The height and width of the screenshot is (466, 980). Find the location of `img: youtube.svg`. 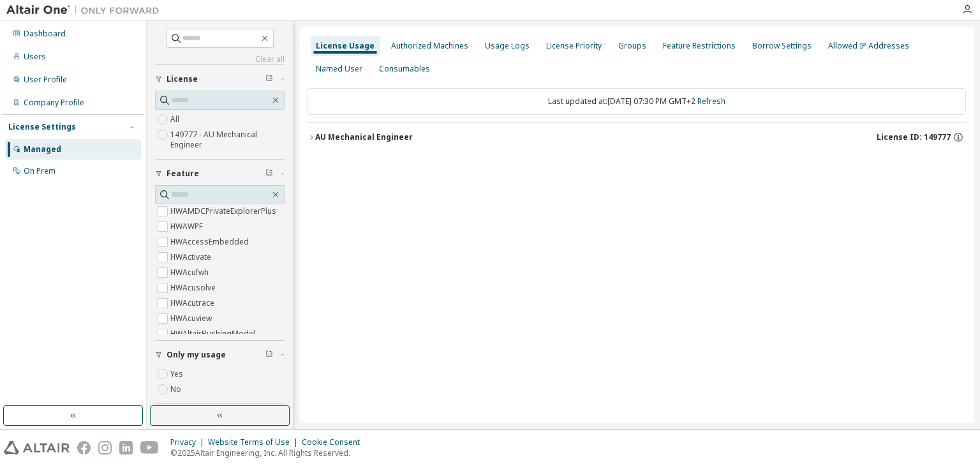

img: youtube.svg is located at coordinates (149, 448).